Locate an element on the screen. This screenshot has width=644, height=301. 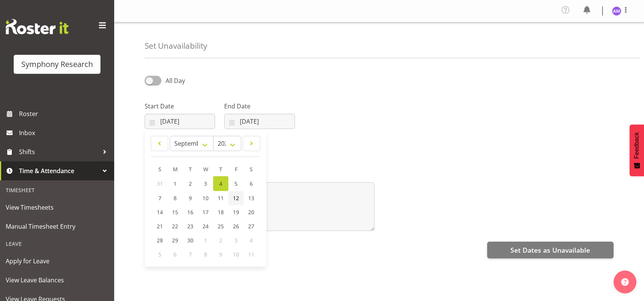
span: M is located at coordinates (175, 169).